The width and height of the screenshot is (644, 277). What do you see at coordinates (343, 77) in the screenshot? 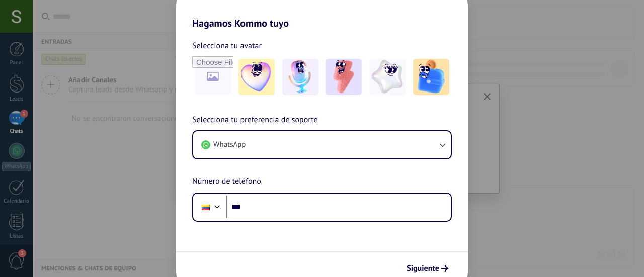
I see `img: -3.jpeg` at bounding box center [343, 77].